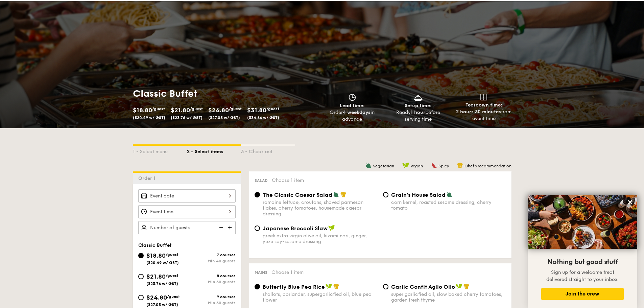  What do you see at coordinates (484, 115) in the screenshot?
I see `div: from event time` at bounding box center [484, 115].